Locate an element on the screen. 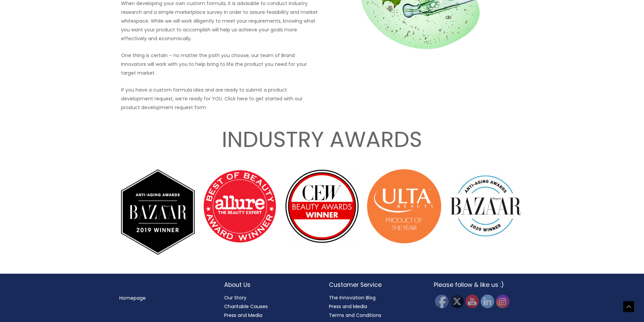 Image resolution: width=644 pixels, height=322 pixels. img: Ulta Beauty Product Of The Year Award Seal Image is located at coordinates (404, 206).